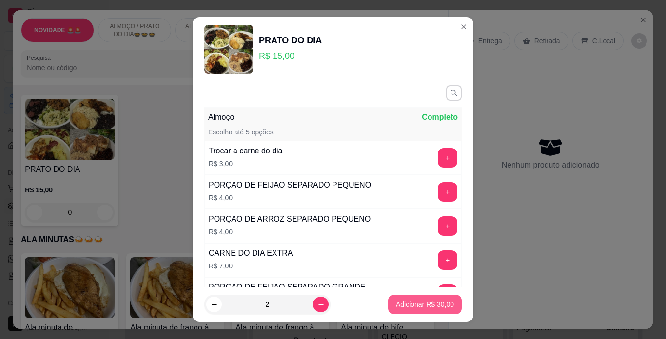  Describe the element at coordinates (424, 305) in the screenshot. I see `button: Adicionar R$ 30,00` at that location.